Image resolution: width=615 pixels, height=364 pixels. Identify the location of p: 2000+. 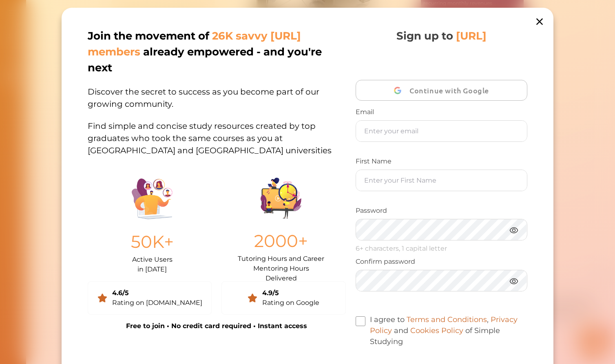
(281, 241).